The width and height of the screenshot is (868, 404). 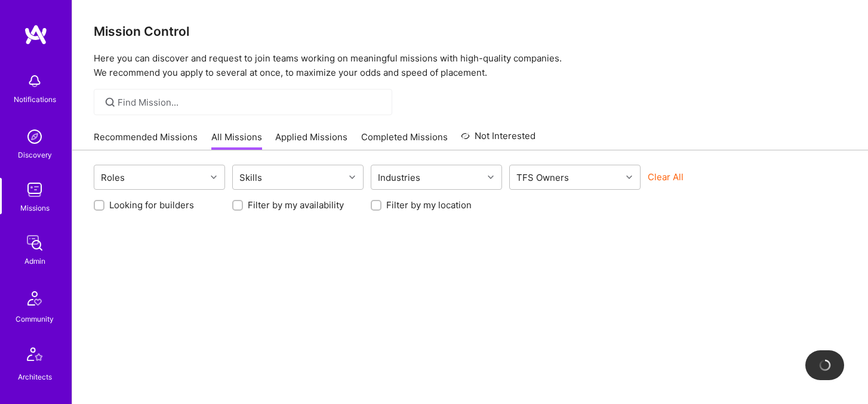 I want to click on div: TFS Owners, so click(x=543, y=177).